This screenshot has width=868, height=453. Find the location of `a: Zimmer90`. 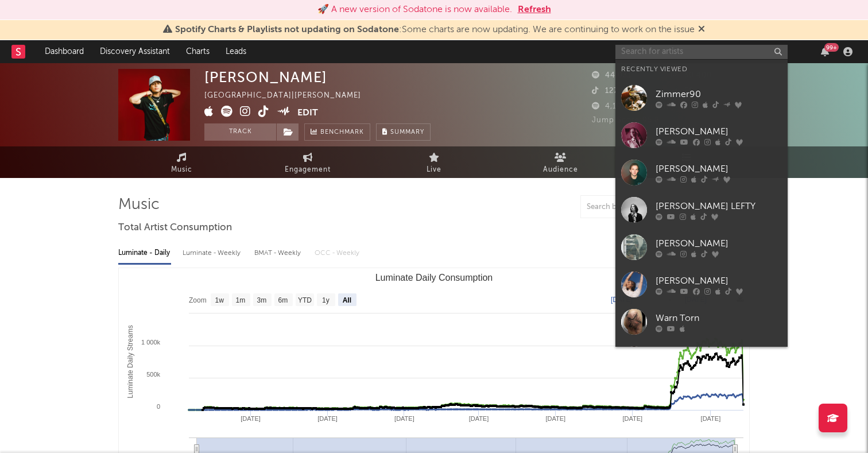

a: Zimmer90 is located at coordinates (701, 98).